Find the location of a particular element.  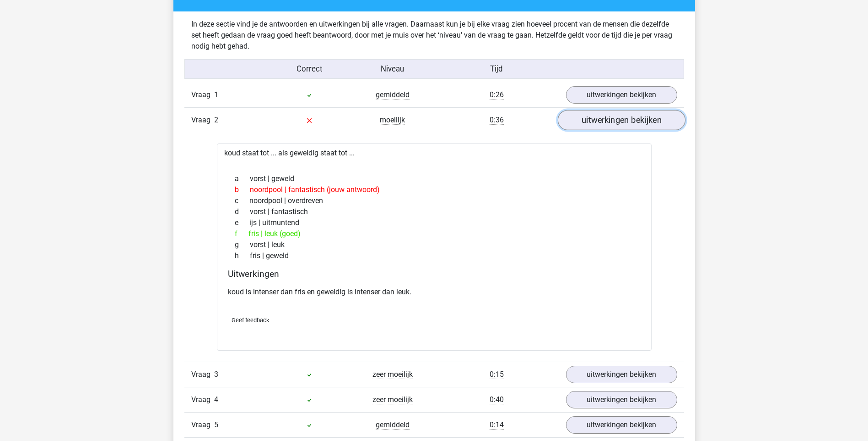

span: 4 is located at coordinates (216, 399).